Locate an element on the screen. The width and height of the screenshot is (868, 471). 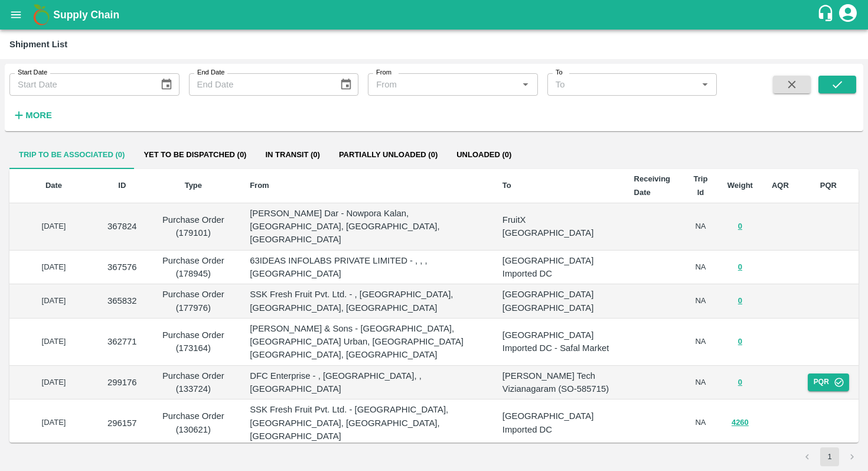
input: Start Date is located at coordinates (80, 84).